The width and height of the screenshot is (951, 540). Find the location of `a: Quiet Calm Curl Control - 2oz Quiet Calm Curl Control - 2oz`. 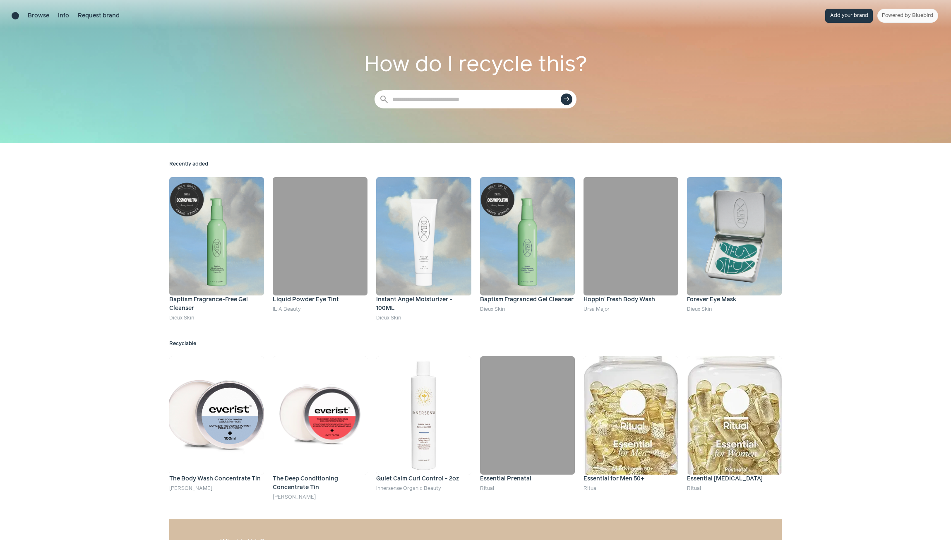

a: Quiet Calm Curl Control - 2oz Quiet Calm Curl Control - 2oz is located at coordinates (423, 419).